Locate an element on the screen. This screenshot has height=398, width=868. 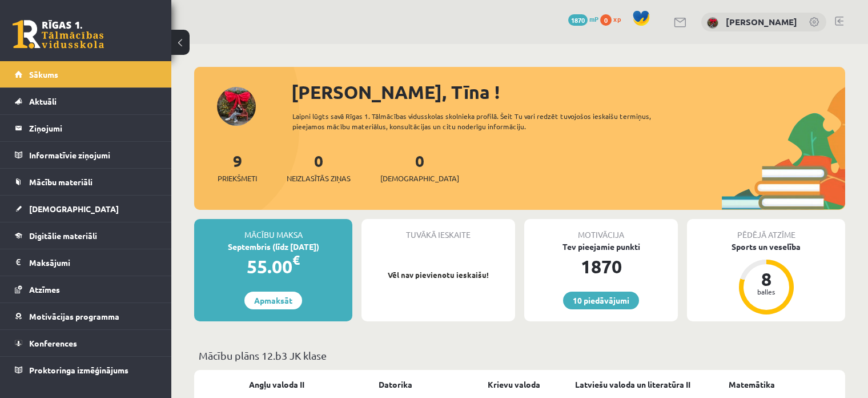
a: Krievu valoda is located at coordinates (514, 384).